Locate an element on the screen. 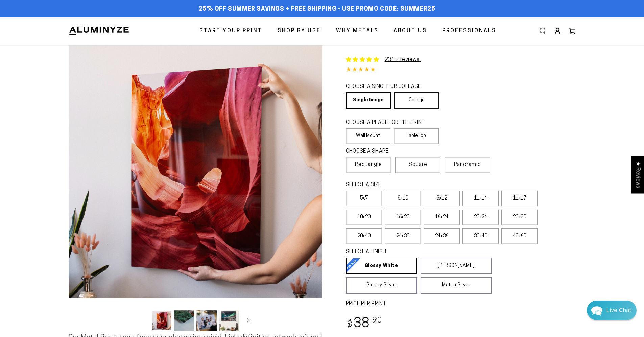 The width and height of the screenshot is (644, 337). label: 20x40 is located at coordinates (364, 236).